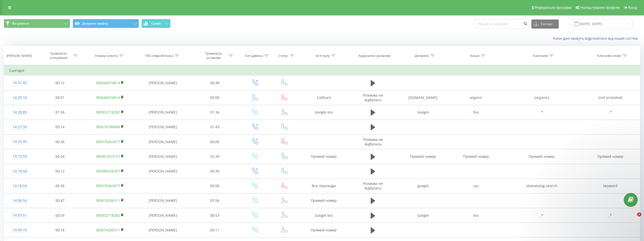  Describe the element at coordinates (108, 127) in the screenshot. I see `a: 380678788488` at that location.